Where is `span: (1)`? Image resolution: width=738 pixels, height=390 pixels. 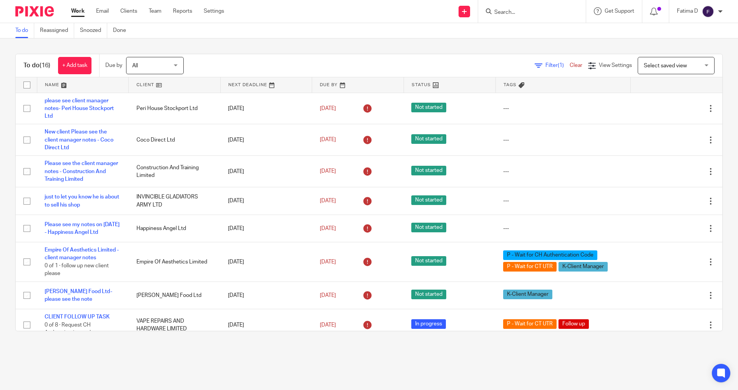
span: (1) is located at coordinates (561, 65).